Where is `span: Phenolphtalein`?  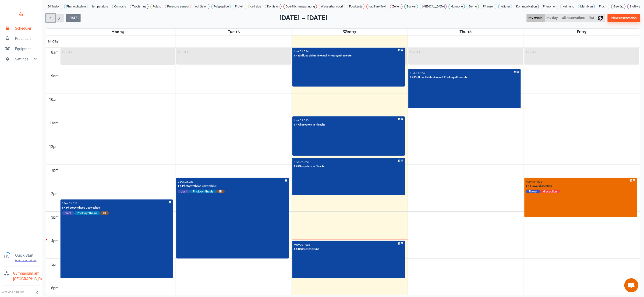 span: Phenolphtalein is located at coordinates (76, 6).